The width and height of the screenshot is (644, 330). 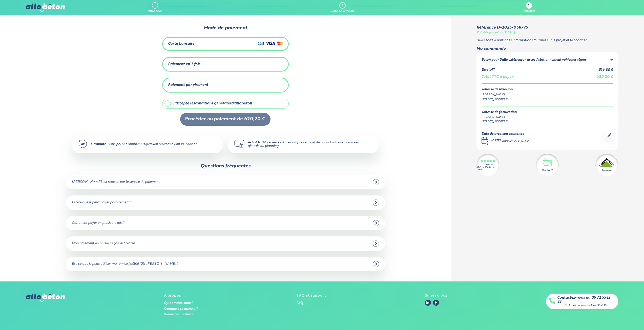 What do you see at coordinates (529, 7) in the screenshot?
I see `a: 3 Paiement` at bounding box center [529, 7].